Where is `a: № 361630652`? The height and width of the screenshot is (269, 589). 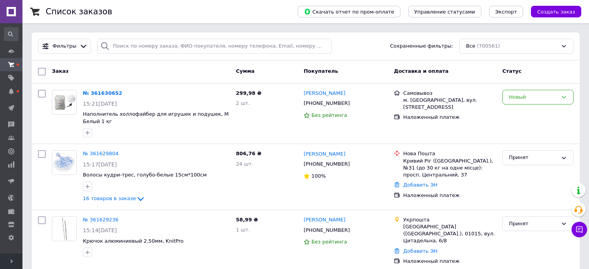 a: № 361630652 is located at coordinates (103, 93).